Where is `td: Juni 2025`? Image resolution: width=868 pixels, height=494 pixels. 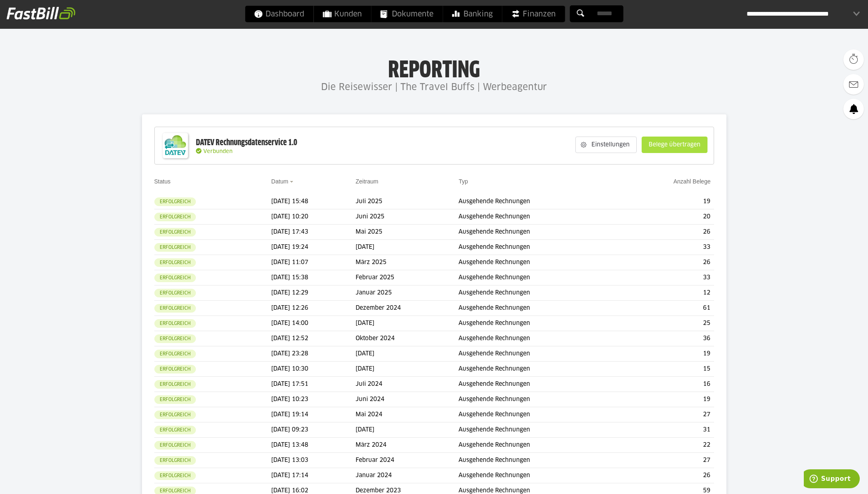
td: Juni 2025 is located at coordinates (407, 217).